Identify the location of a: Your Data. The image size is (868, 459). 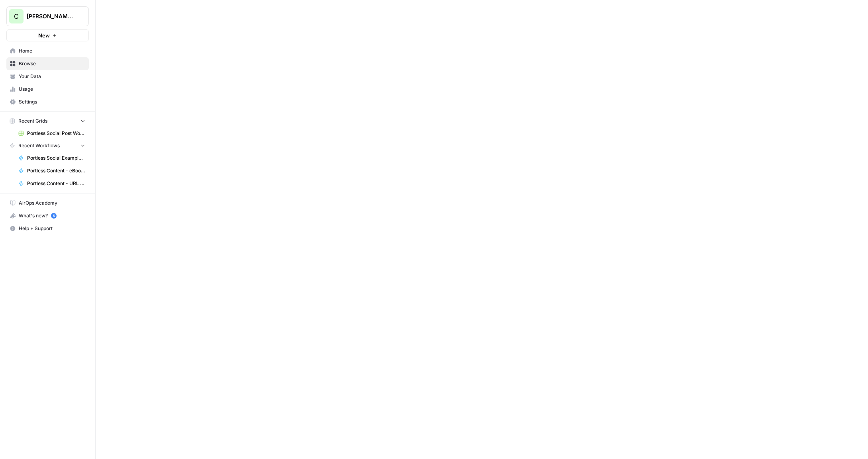
(47, 76).